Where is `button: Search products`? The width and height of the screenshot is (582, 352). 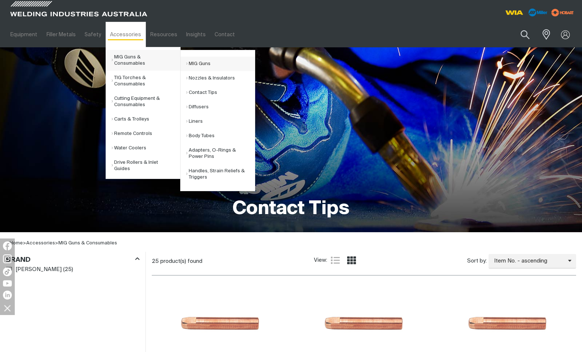
button: Search products is located at coordinates (526, 34).